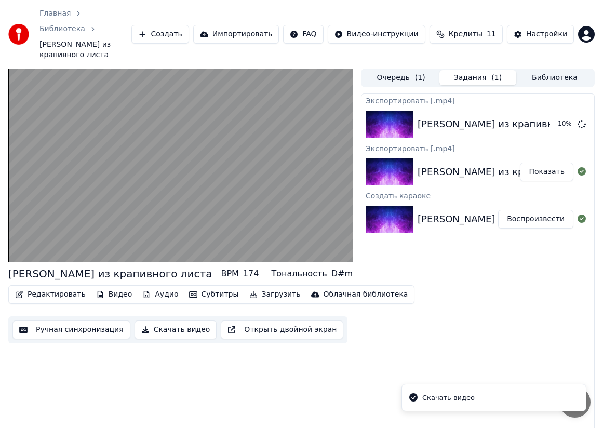 The width and height of the screenshot is (603, 428). I want to click on nav: breadcrumb, so click(85, 34).